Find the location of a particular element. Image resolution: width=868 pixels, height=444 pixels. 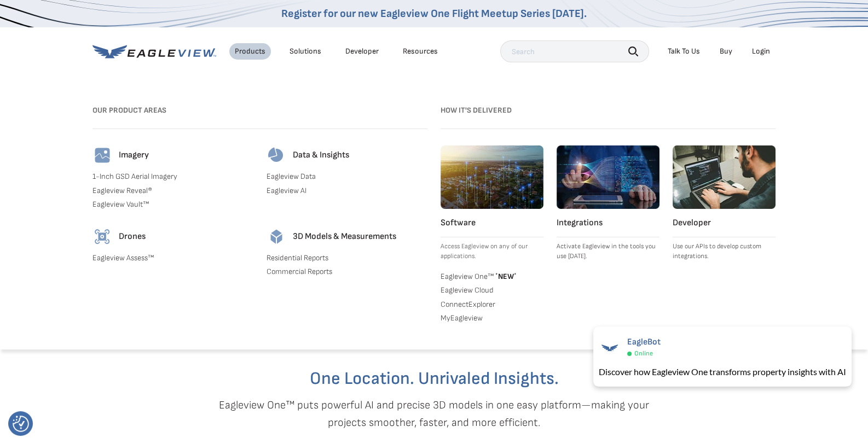

a: Developer is located at coordinates (362, 51).